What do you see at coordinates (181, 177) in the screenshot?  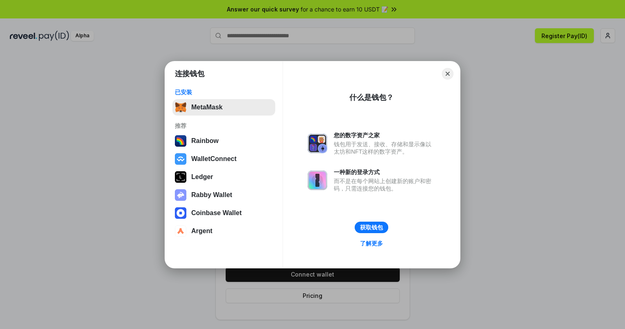 I see `img: svg+xml,%3Csvg%20xmlns%3D%22http%3A%2F%2Fwww.w3.org%2F2000%2Fsvg%22%20width%3D%2228%22%20height%3...` at bounding box center [181, 177].